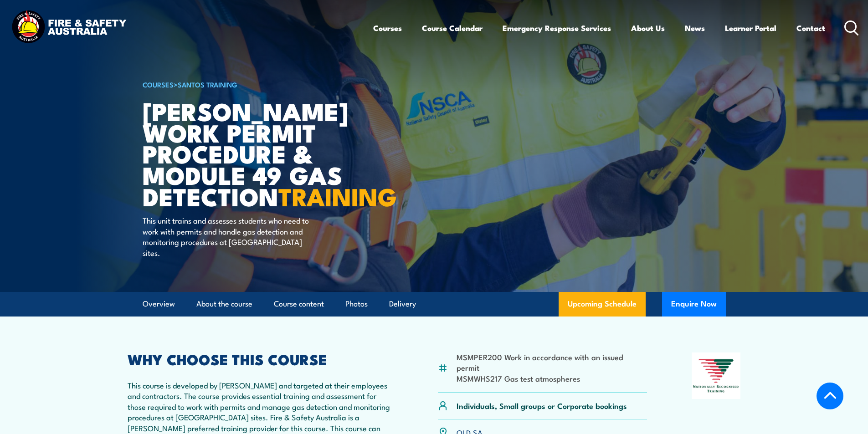  What do you see at coordinates (811, 28) in the screenshot?
I see `a: Contact` at bounding box center [811, 28].